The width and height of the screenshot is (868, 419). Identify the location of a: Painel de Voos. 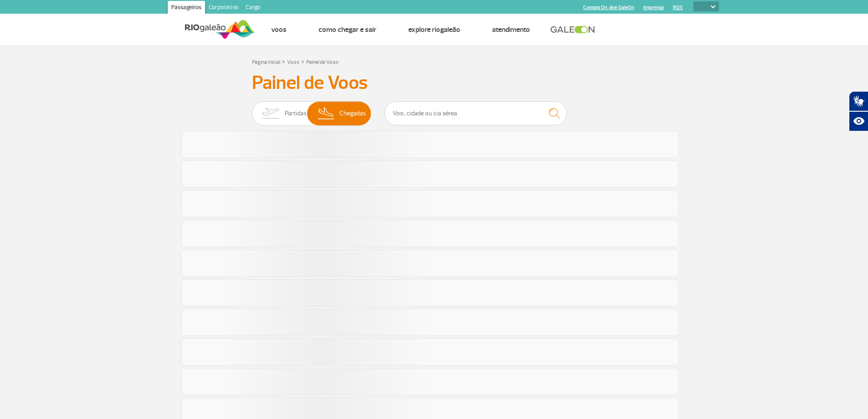
(322, 62).